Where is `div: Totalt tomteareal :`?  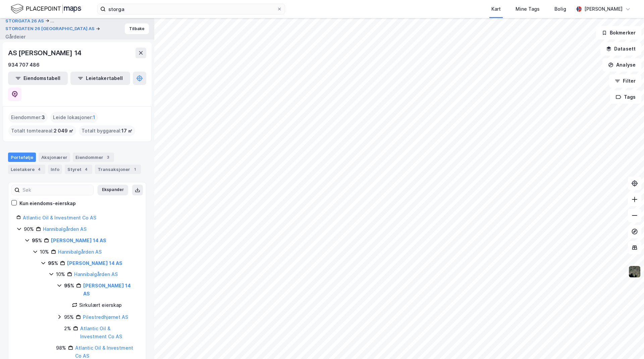 div: Totalt tomteareal : is located at coordinates (42, 131).